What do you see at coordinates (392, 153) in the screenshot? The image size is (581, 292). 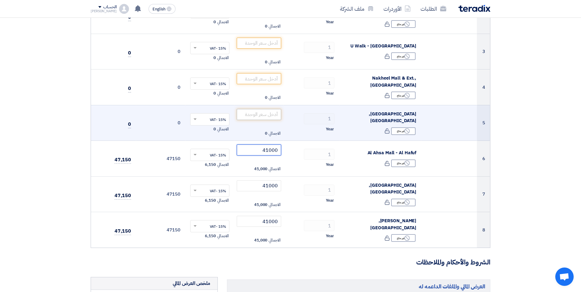 I see `span: Al Ahsa Mall - Al Hafuf` at bounding box center [392, 153].